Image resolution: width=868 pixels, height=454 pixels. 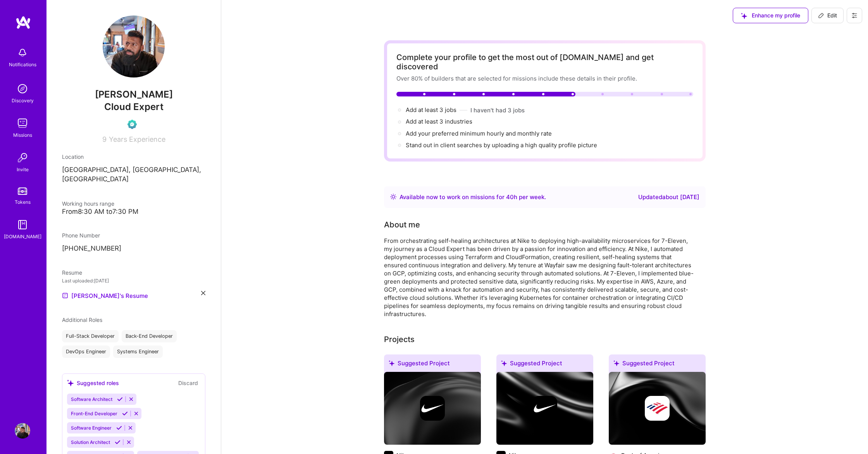 What do you see at coordinates (393, 197) in the screenshot?
I see `img: Availability` at bounding box center [393, 197].